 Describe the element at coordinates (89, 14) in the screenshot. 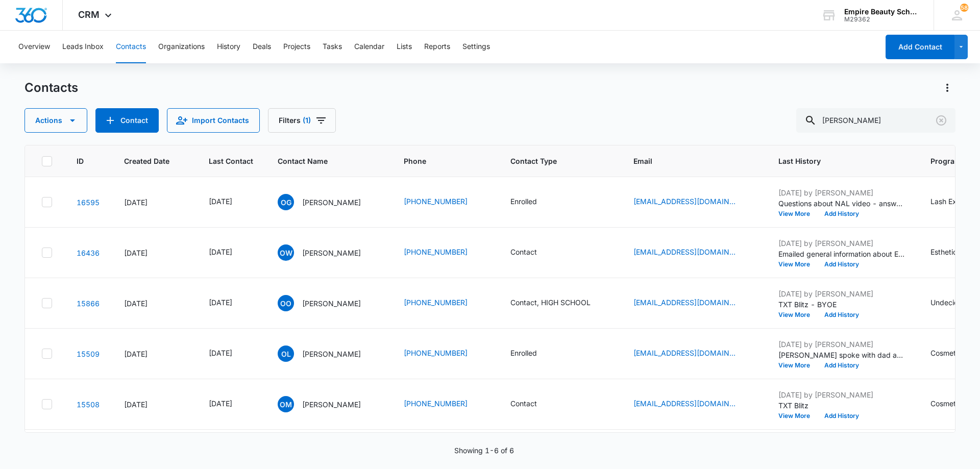

I see `span: CRM` at that location.